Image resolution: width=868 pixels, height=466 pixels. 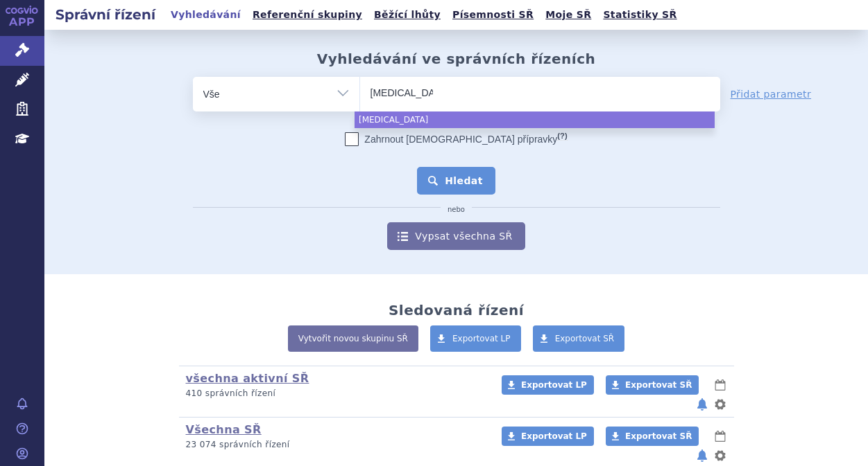 I want to click on p: 410 správních řízení, so click(x=334, y=394).